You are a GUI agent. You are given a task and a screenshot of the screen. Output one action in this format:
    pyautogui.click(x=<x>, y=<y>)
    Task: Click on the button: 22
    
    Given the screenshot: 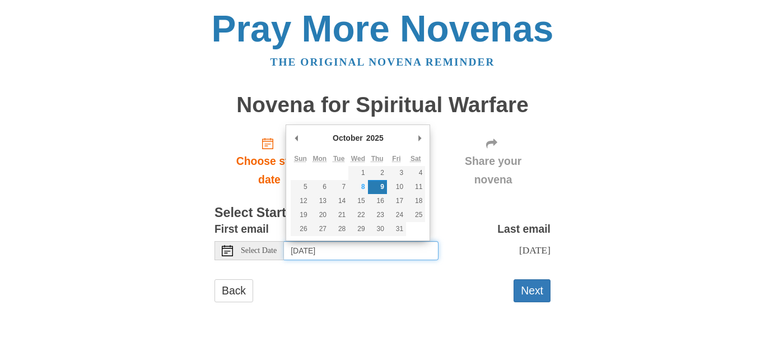 What is the action you would take?
    pyautogui.click(x=358, y=215)
    